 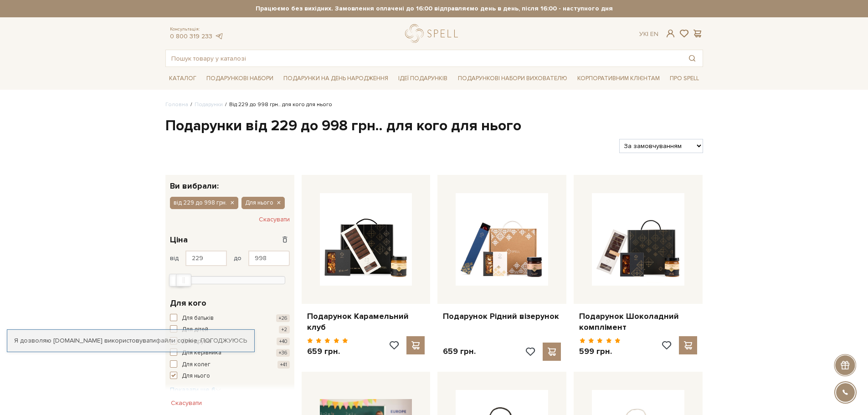 What do you see at coordinates (198, 318) in the screenshot?
I see `span: Для батьків` at bounding box center [198, 318].